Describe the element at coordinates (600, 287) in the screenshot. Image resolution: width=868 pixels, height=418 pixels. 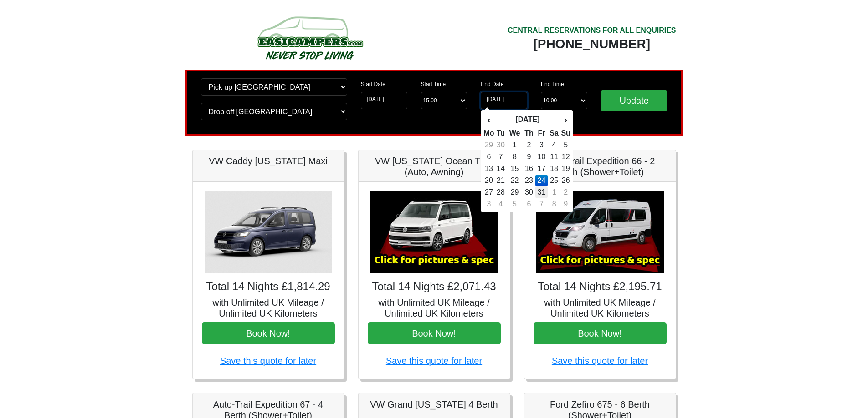
I see `h4: Total 14 Nights £2,195.71` at that location.